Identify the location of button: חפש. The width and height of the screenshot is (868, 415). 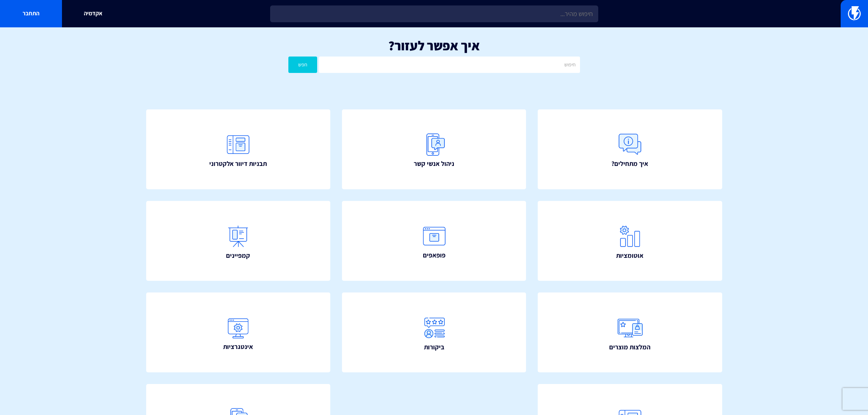
(303, 65).